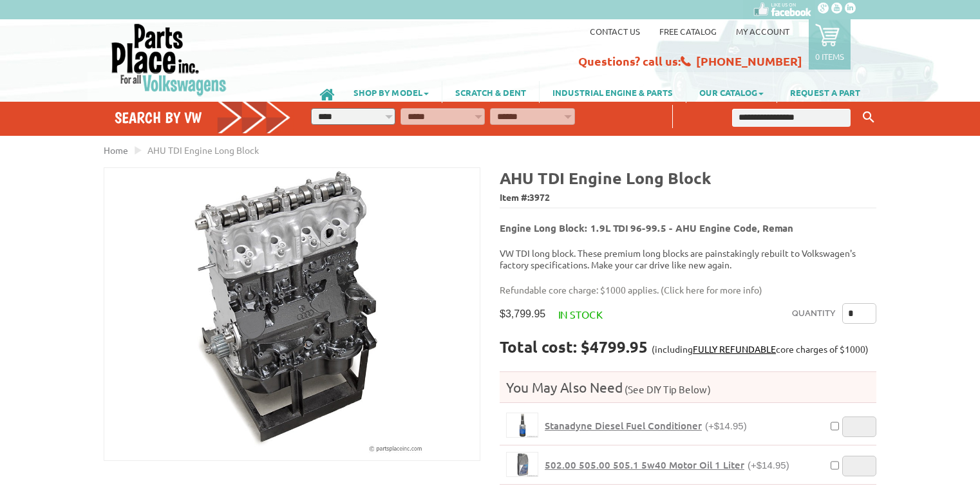  I want to click on img: AHU TDI Engine Long Block, so click(291, 314).